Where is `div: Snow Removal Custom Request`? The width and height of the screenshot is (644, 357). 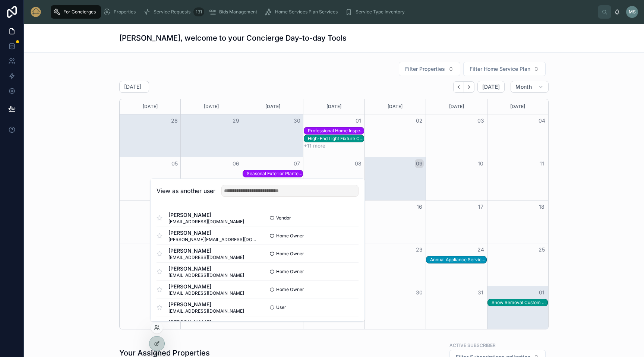
div: Snow Removal Custom Request is located at coordinates (520, 303).